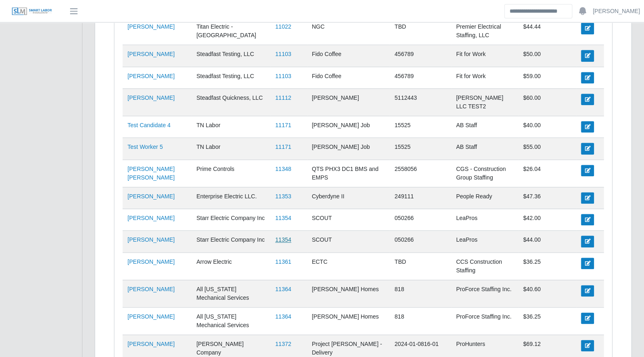  Describe the element at coordinates (348, 266) in the screenshot. I see `td: ECTC` at that location.